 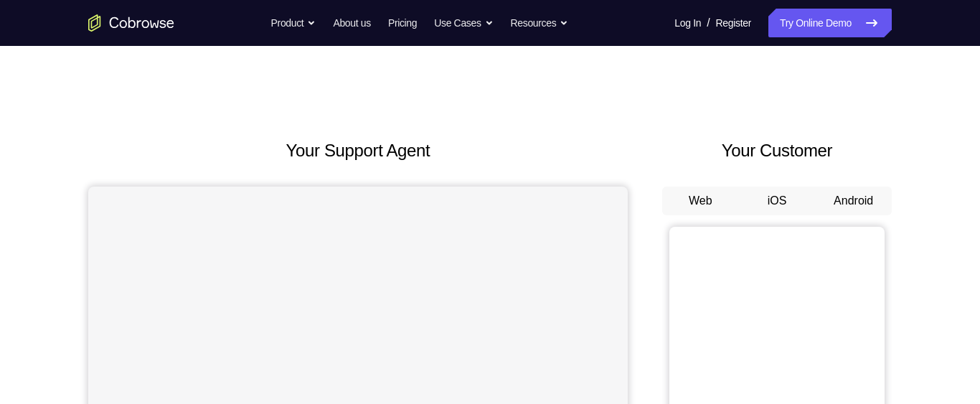 What do you see at coordinates (132, 23) in the screenshot?
I see `a: Go to the home page` at bounding box center [132, 23].